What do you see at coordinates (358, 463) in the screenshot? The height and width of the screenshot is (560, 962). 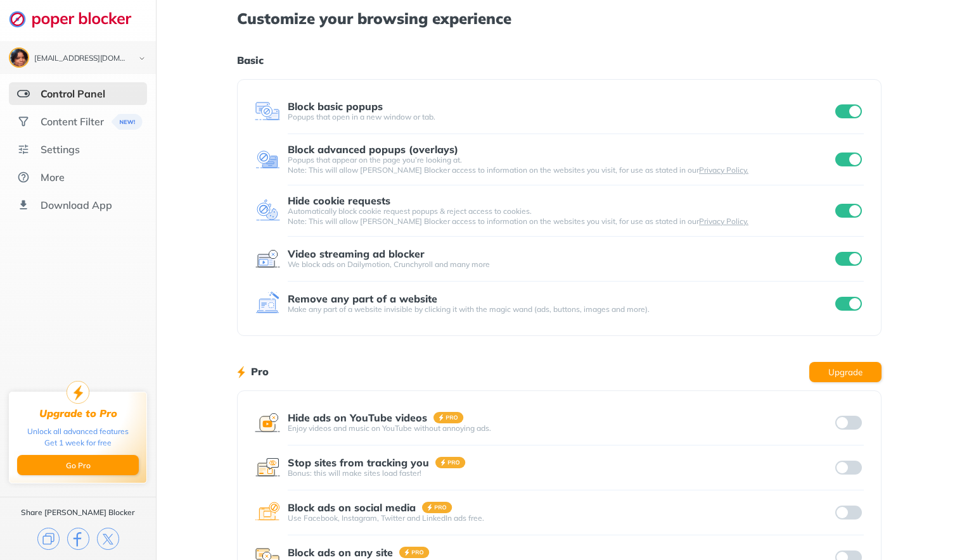 I see `div: Stop sites from tracking you` at bounding box center [358, 463].